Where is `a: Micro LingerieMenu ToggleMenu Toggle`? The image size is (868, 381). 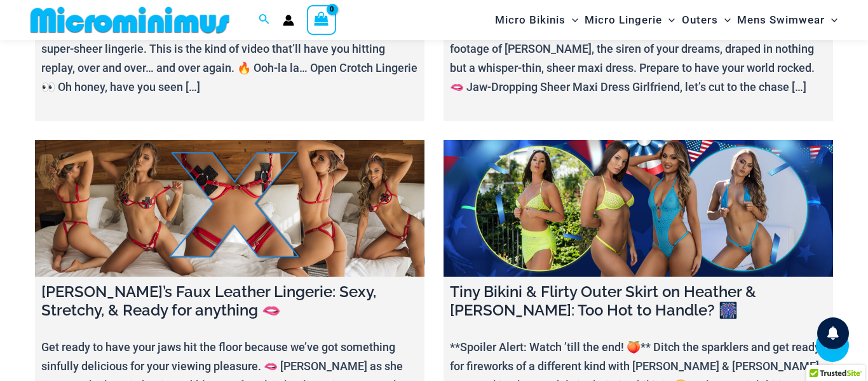
a: Micro LingerieMenu ToggleMenu Toggle is located at coordinates (630, 20).